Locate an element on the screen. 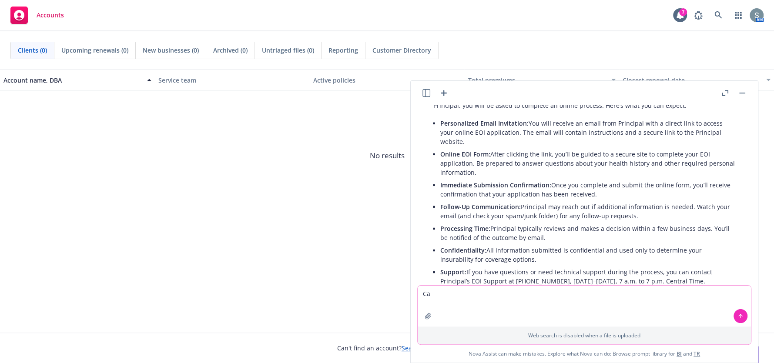  a: Search for it is located at coordinates (419, 348).